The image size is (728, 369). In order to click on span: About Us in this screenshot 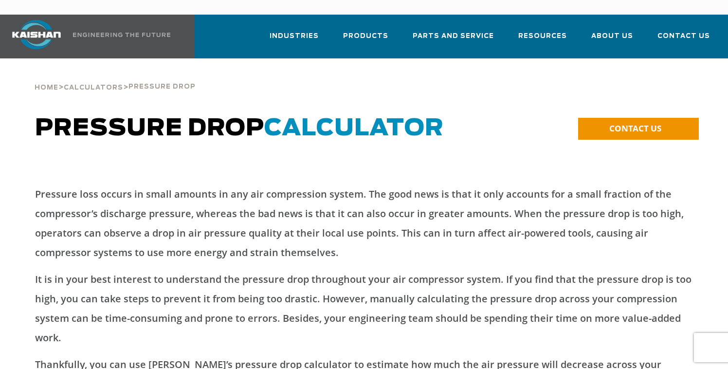, I will do `click(612, 36)`.